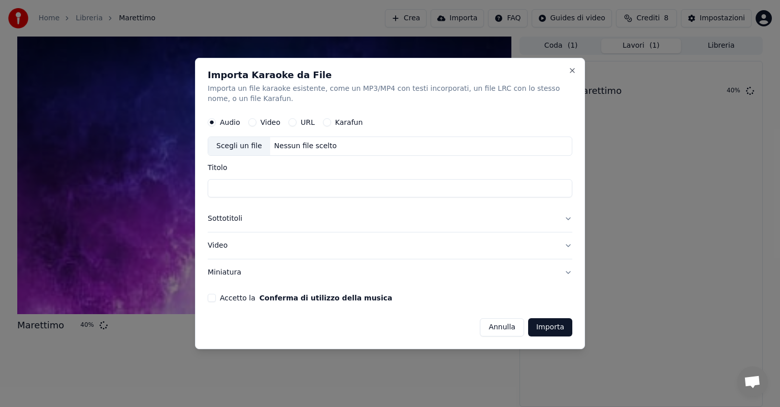 This screenshot has width=780, height=407. I want to click on label: Titolo, so click(390, 168).